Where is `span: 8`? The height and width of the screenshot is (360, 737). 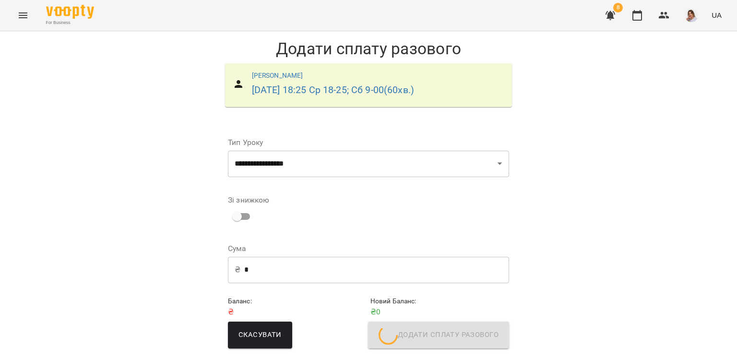
span: 8 is located at coordinates (618, 8).